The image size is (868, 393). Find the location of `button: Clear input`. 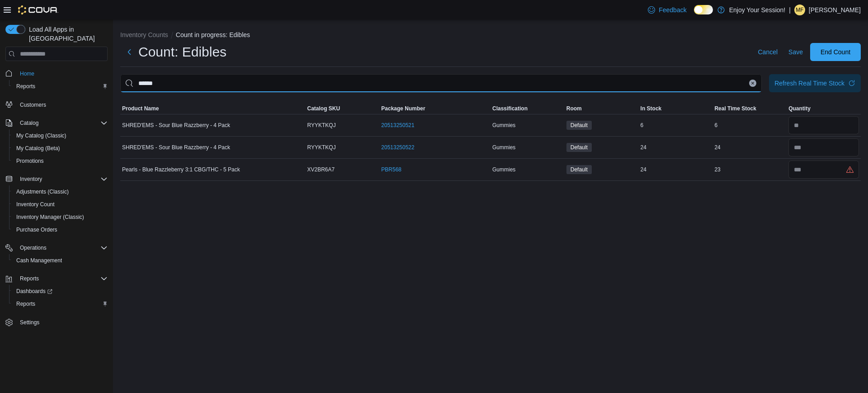

button: Clear input is located at coordinates (752, 83).